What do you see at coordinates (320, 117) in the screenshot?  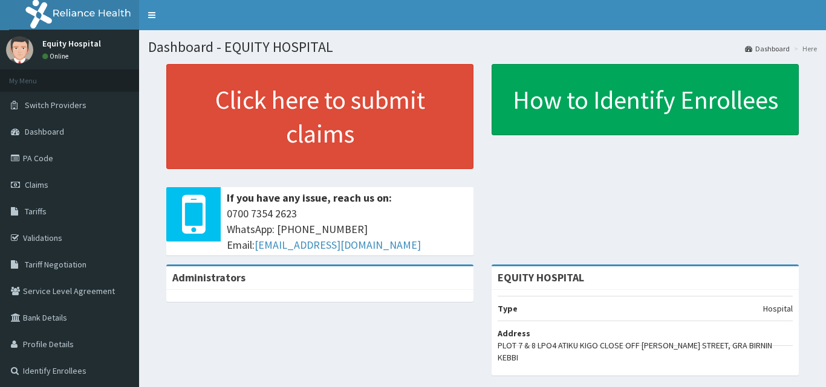 I see `a: Click here to submit claims` at bounding box center [320, 117].